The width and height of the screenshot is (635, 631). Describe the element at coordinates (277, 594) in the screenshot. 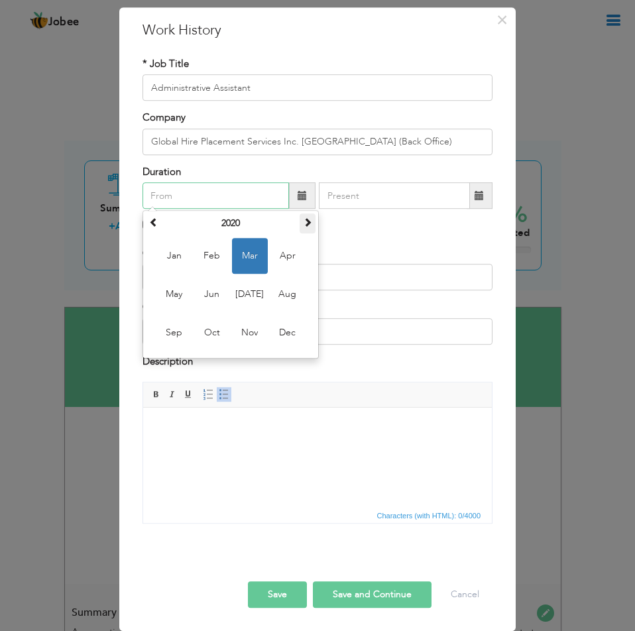

I see `button: Save` at that location.